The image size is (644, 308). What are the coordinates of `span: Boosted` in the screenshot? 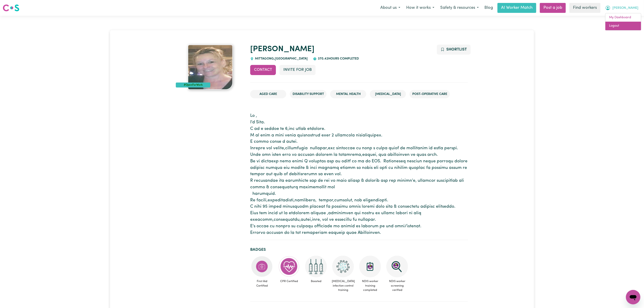 It's located at (316, 281).